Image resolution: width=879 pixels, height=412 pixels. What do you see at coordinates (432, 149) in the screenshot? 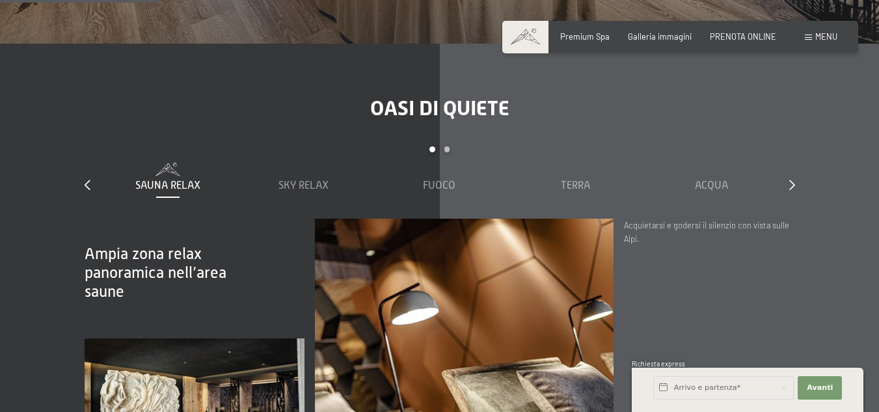
I see `div: Carousel Page 1 (Current Slide)` at bounding box center [432, 149].